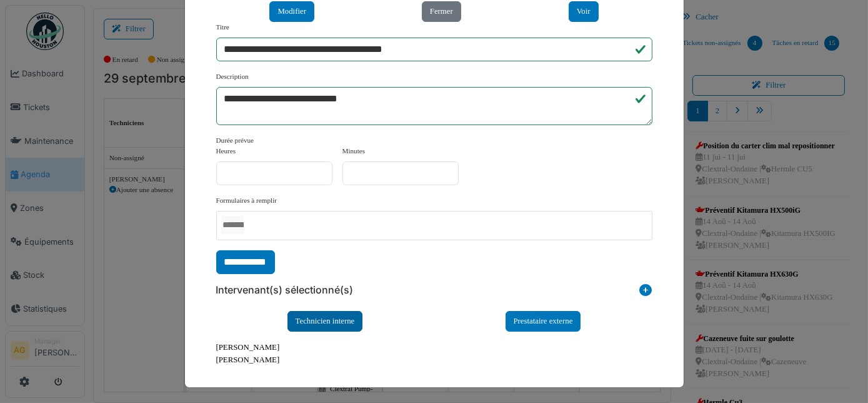  I want to click on label: Minutes, so click(354, 151).